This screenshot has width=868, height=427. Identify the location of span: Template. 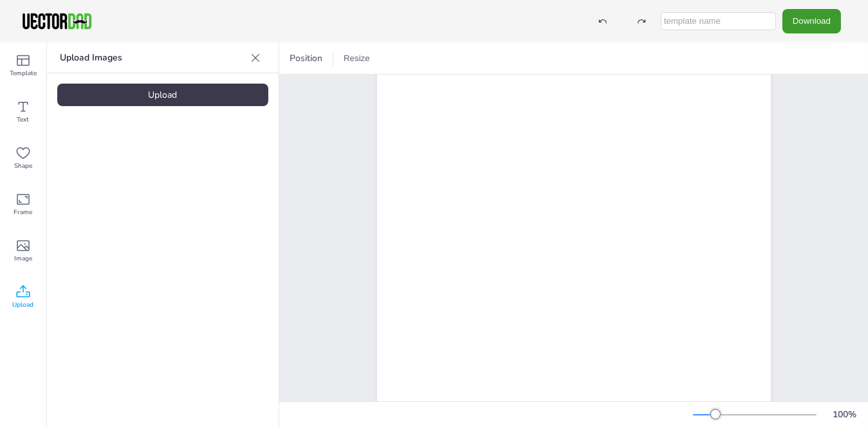
(23, 73).